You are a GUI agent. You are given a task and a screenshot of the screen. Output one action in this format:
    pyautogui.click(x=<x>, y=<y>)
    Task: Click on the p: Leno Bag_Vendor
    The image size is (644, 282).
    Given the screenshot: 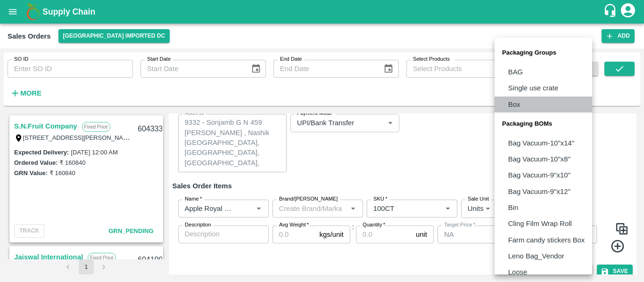 What is the action you would take?
    pyautogui.click(x=536, y=256)
    